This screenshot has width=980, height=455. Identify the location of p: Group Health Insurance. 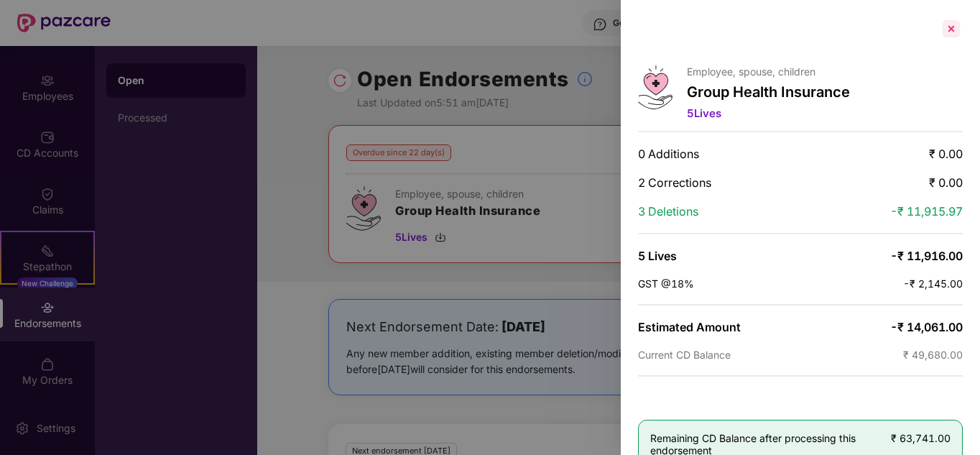
(768, 92).